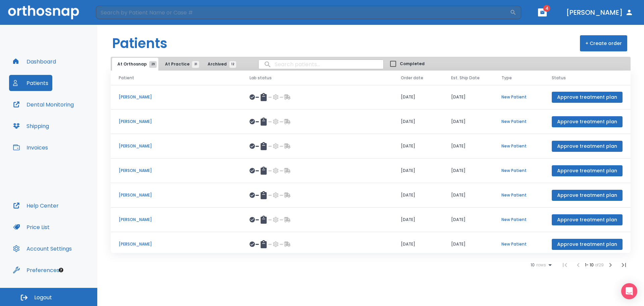  What do you see at coordinates (176, 64) in the screenshot?
I see `div: tabs` at bounding box center [176, 64].